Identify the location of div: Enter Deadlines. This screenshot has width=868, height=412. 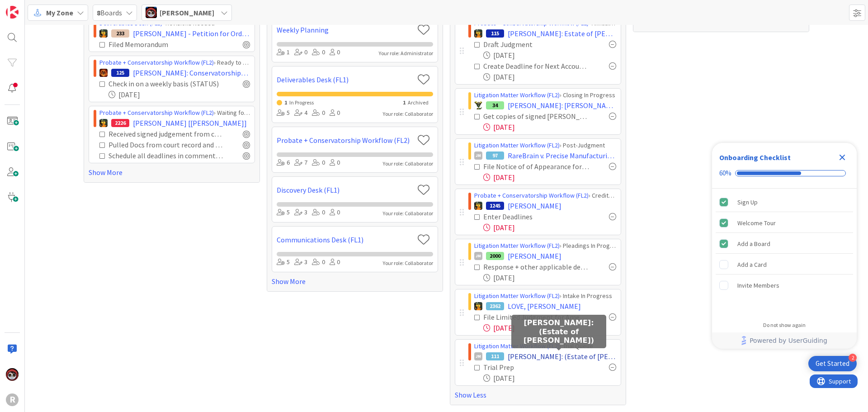
(525, 217).